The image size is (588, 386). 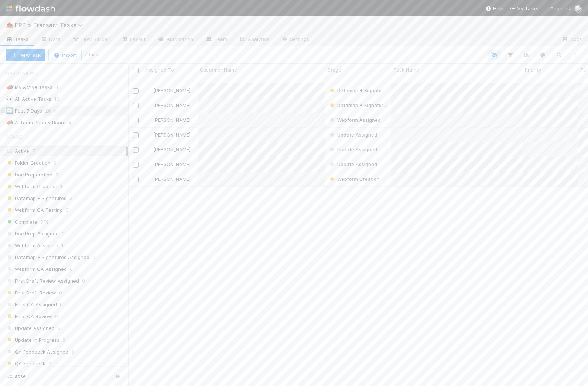 What do you see at coordinates (17, 39) in the screenshot?
I see `span: Tasks` at bounding box center [17, 39].